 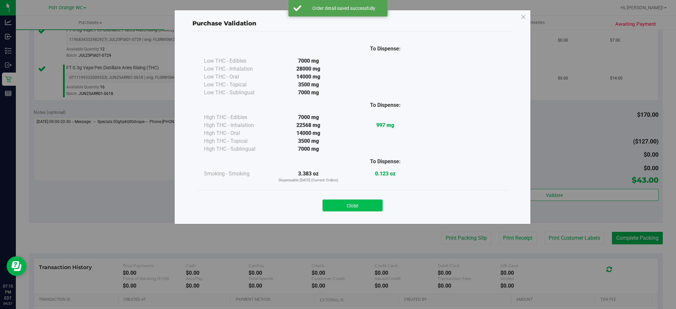 I want to click on strong: 0.123 oz, so click(x=385, y=174).